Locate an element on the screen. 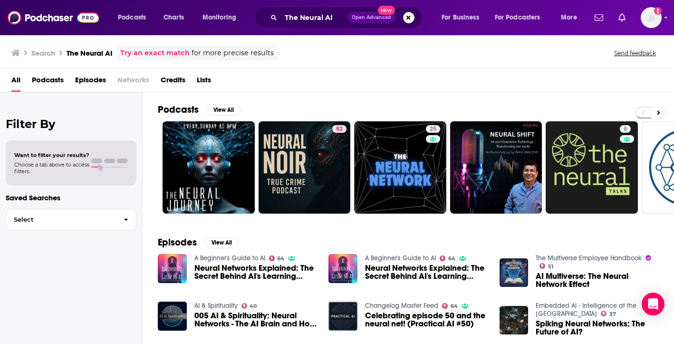 The height and width of the screenshot is (344, 674). span: 37 is located at coordinates (612, 314).